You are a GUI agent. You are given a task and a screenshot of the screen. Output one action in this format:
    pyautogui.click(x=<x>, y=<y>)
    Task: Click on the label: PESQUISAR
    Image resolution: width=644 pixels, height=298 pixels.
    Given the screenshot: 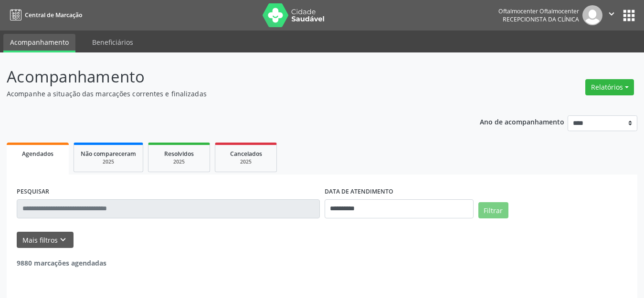 What is the action you would take?
    pyautogui.click(x=33, y=192)
    